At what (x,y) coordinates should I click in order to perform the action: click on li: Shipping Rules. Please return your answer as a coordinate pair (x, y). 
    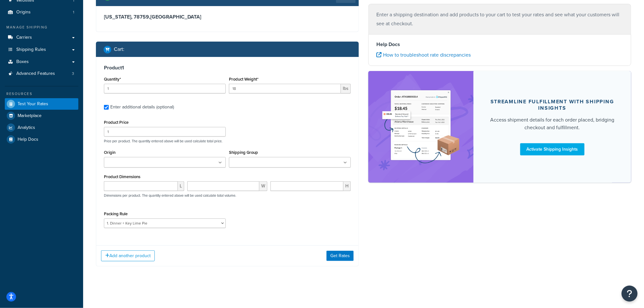
    Looking at the image, I should click on (42, 49).